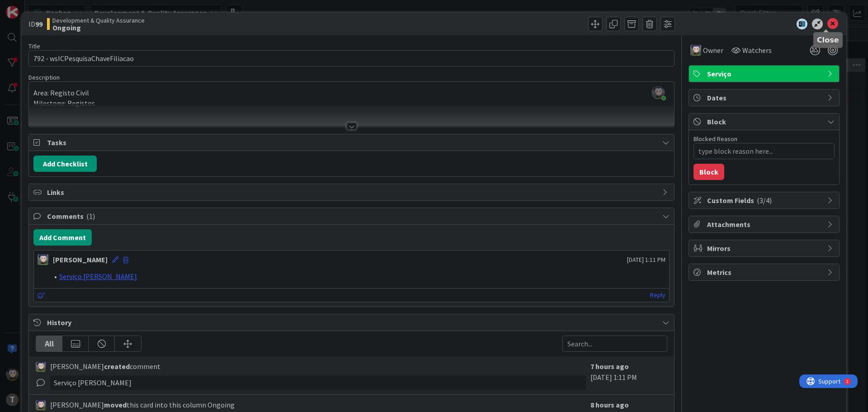  What do you see at coordinates (115, 405) in the screenshot?
I see `b: moved` at bounding box center [115, 405].